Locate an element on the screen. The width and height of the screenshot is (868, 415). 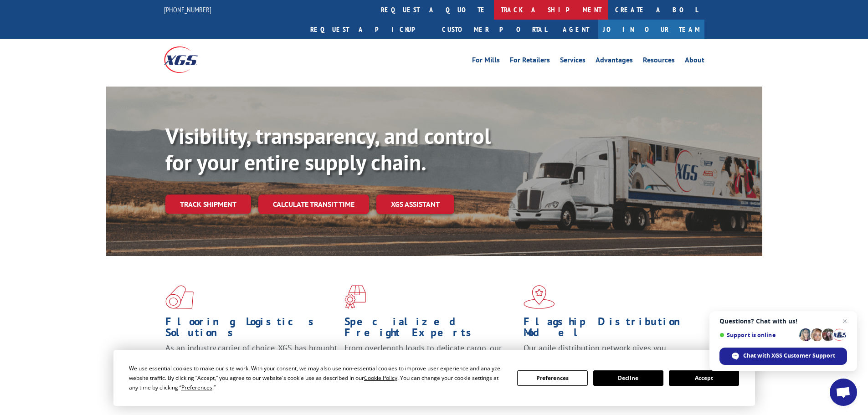
a: For Mills is located at coordinates (486, 62).